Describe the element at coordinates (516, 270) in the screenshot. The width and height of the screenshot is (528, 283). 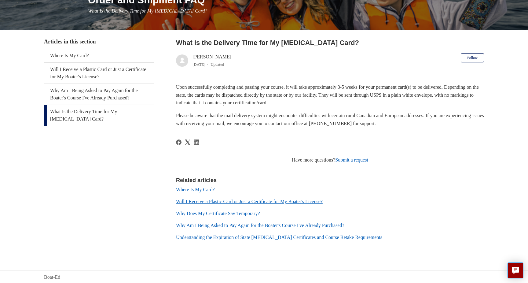
I see `div: Live chat` at that location.